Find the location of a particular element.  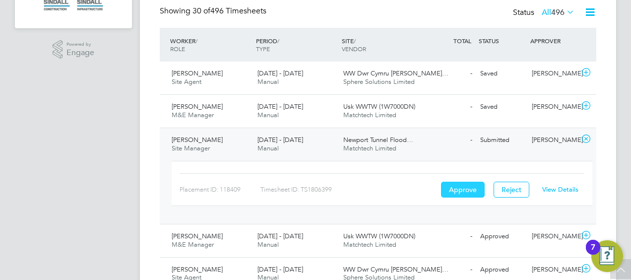

span: 496 is located at coordinates (558, 12).